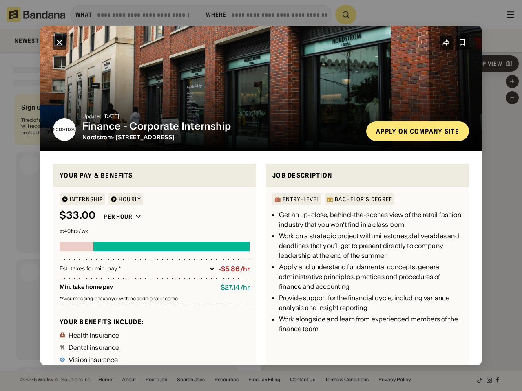 This screenshot has height=391, width=522. What do you see at coordinates (137, 287) in the screenshot?
I see `div: Min. take home pay` at bounding box center [137, 287].